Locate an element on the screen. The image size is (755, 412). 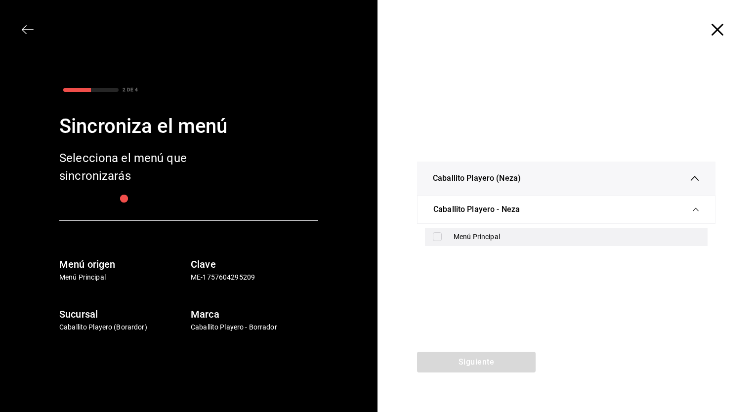
span: Caballito Playero (Neza) is located at coordinates (477, 178).